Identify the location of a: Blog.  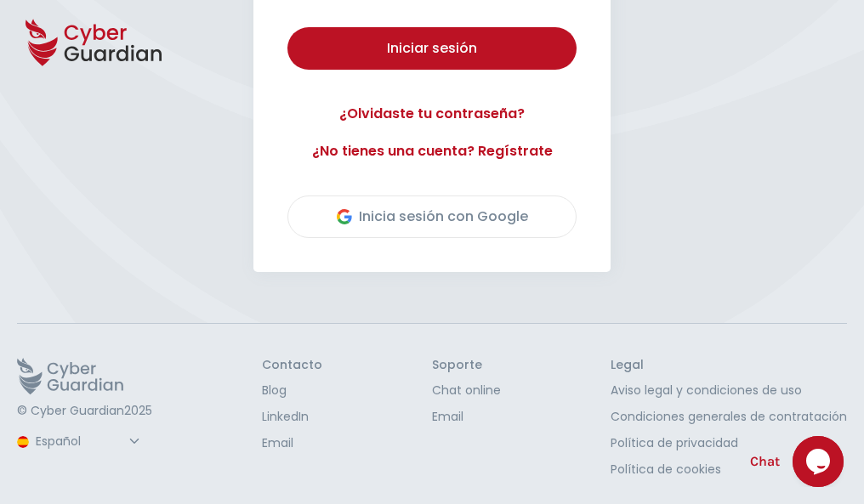
(292, 389).